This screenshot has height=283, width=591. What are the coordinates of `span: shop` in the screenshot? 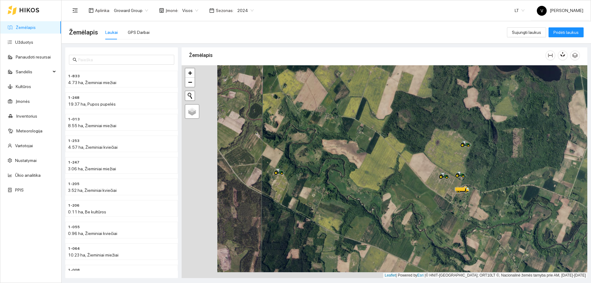 It's located at (161, 10).